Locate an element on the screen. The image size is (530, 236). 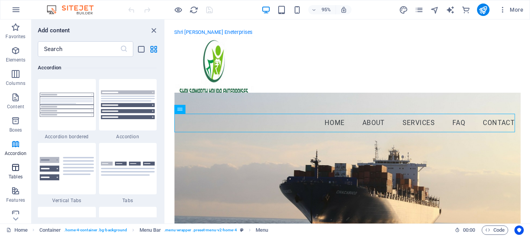
nav: breadcrumb is located at coordinates (154, 231).